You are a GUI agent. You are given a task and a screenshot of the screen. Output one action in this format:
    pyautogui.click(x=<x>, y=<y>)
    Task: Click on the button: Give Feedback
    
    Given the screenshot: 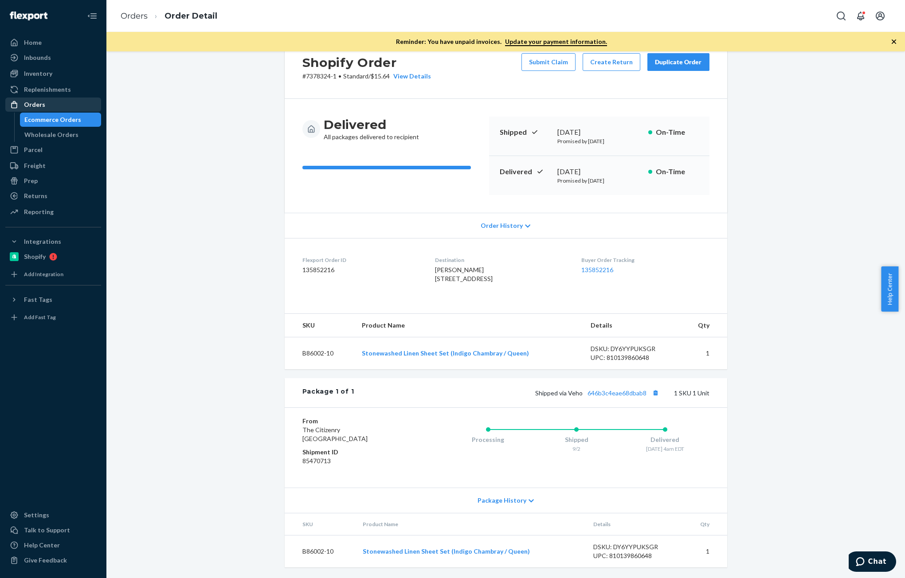 What is the action you would take?
    pyautogui.click(x=53, y=560)
    